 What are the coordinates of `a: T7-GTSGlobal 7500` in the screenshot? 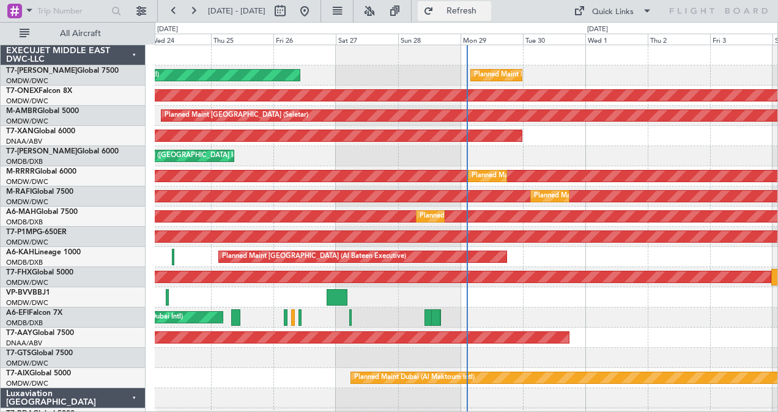 It's located at (39, 353).